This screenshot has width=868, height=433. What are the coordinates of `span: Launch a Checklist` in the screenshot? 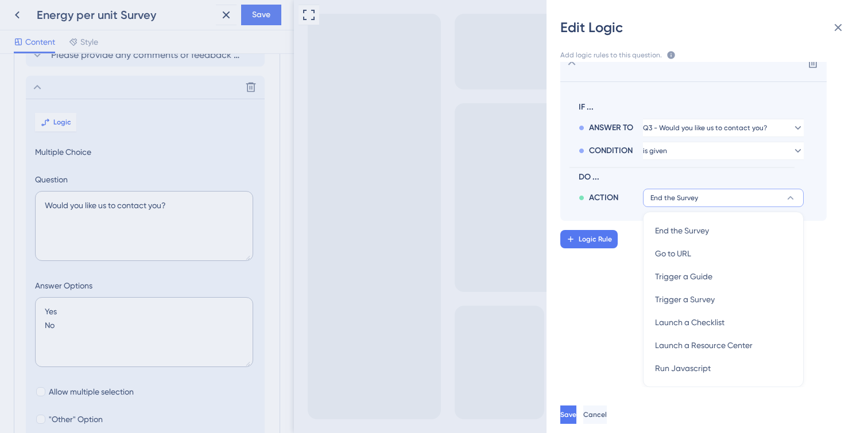 It's located at (690, 322).